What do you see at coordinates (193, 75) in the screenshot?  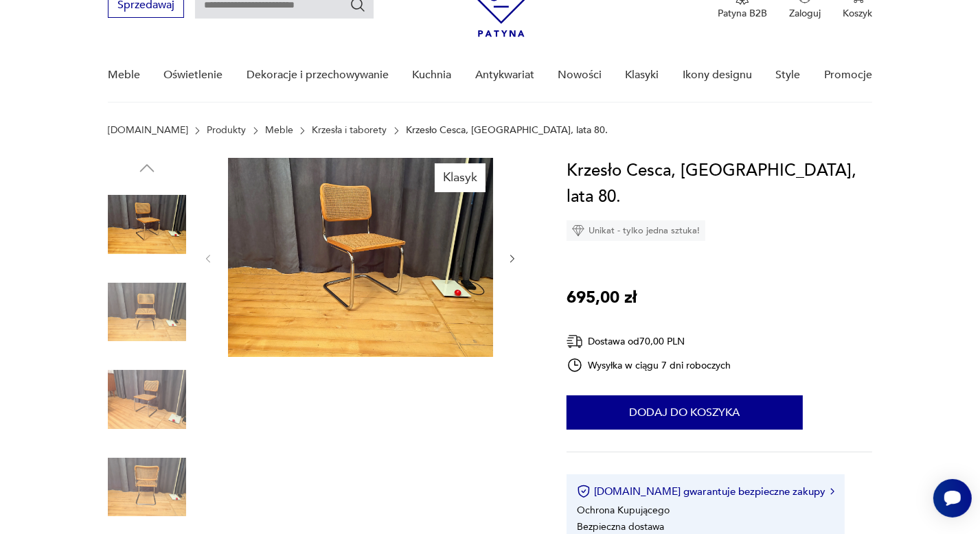 I see `a: Oświetlenie` at bounding box center [193, 75].